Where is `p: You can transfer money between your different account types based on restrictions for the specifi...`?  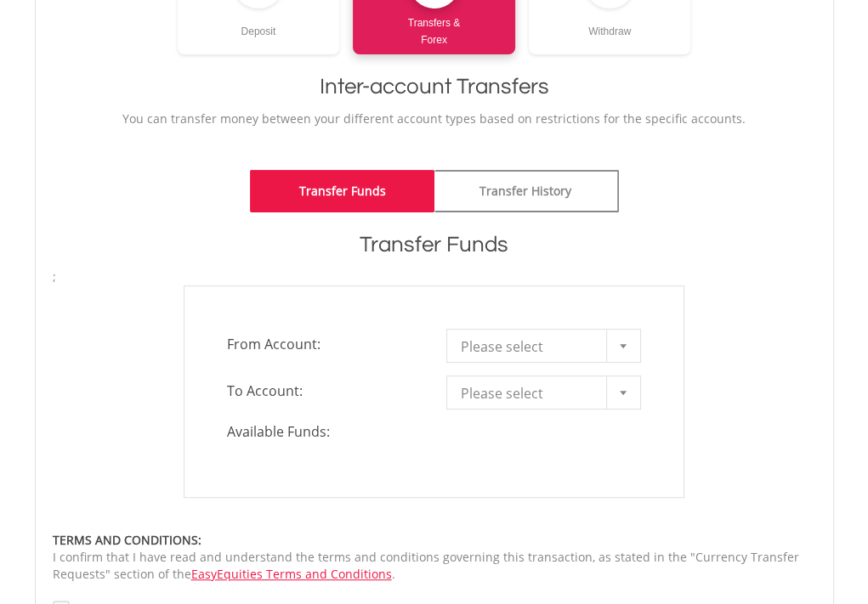 p: You can transfer money between your different account types based on restrictions for the specifi... is located at coordinates (434, 118).